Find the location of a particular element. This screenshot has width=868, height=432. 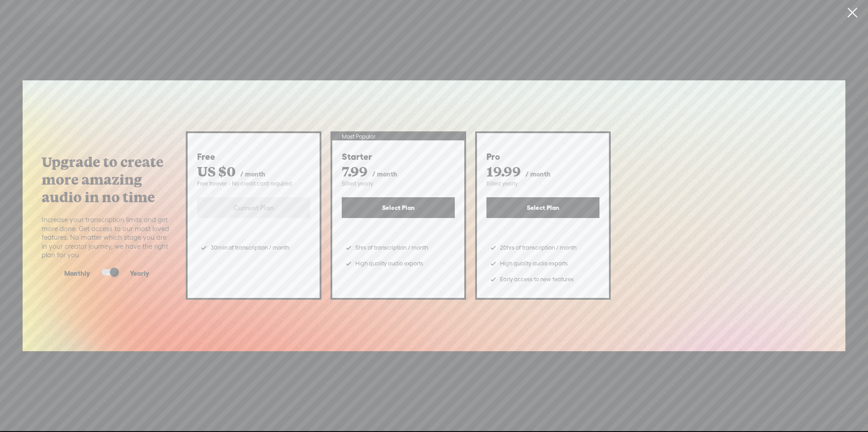

div: Most Popular is located at coordinates (399, 137).